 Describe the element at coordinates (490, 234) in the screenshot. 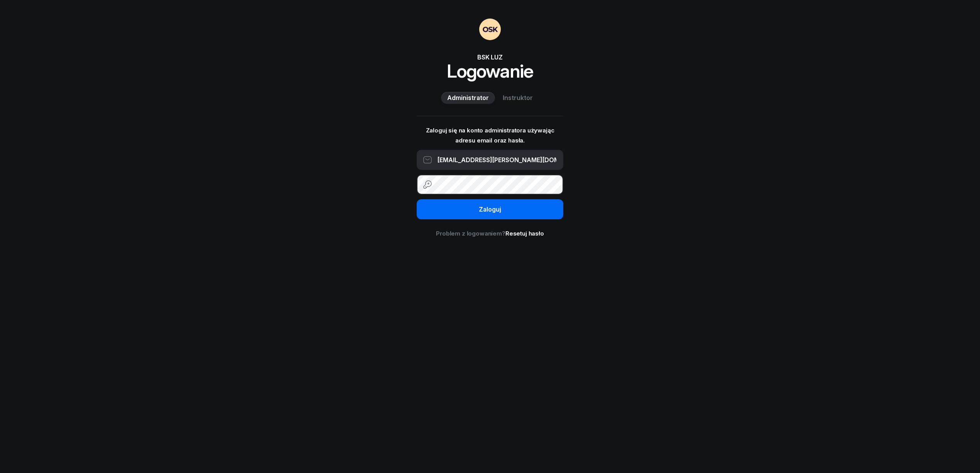

I see `div: Problem z logowaniem?` at that location.